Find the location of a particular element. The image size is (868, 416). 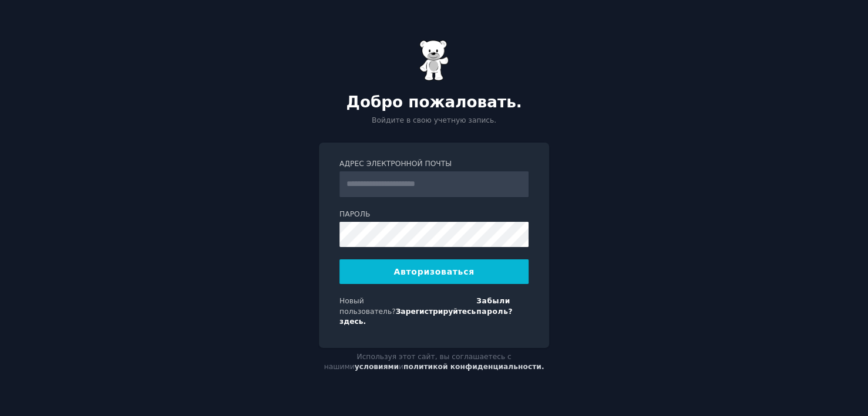

font: Новый пользователь? is located at coordinates (367, 307).